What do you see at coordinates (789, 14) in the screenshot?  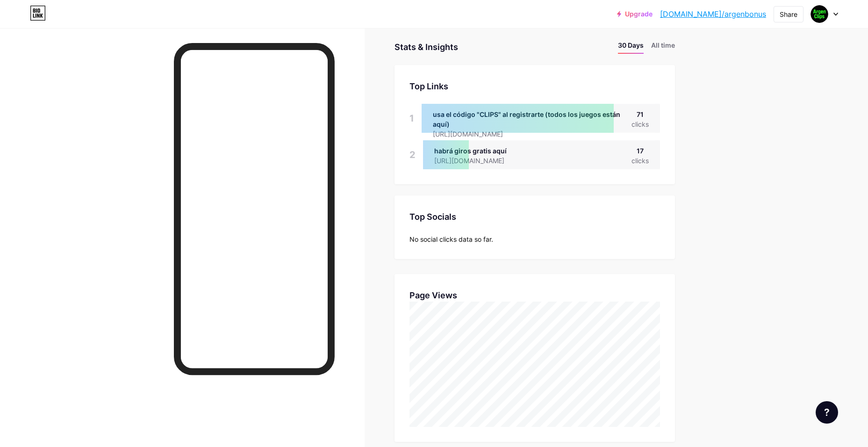 I see `div: Share` at bounding box center [789, 14].